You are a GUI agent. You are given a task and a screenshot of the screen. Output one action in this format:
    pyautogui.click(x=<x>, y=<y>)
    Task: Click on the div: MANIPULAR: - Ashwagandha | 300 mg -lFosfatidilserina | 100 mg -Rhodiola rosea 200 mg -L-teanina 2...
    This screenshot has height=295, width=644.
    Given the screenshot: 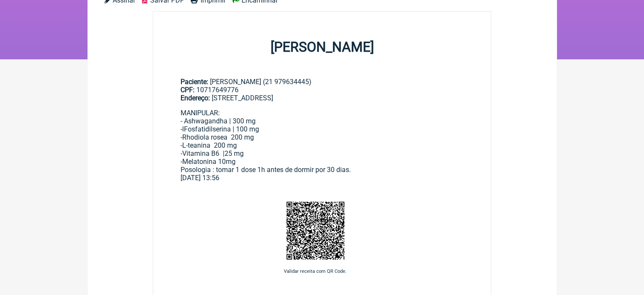 What is the action you would take?
    pyautogui.click(x=322, y=141)
    